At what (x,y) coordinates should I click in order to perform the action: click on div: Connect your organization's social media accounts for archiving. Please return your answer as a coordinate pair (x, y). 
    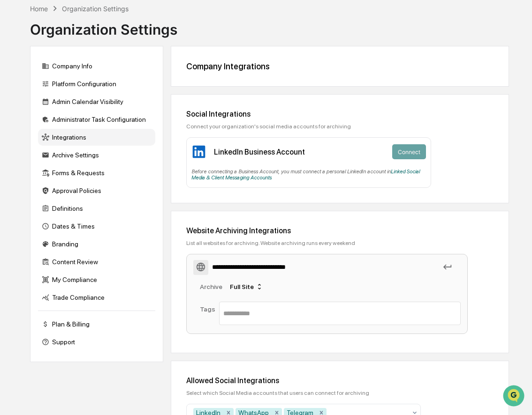
    Looking at the image, I should click on (340, 127).